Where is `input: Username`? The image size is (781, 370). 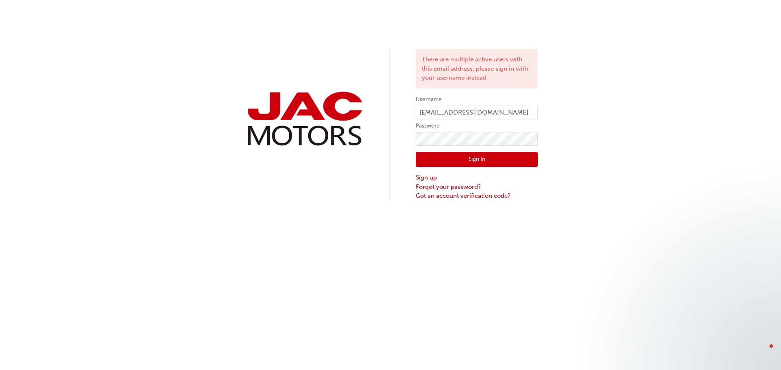 input: Username is located at coordinates (477, 113).